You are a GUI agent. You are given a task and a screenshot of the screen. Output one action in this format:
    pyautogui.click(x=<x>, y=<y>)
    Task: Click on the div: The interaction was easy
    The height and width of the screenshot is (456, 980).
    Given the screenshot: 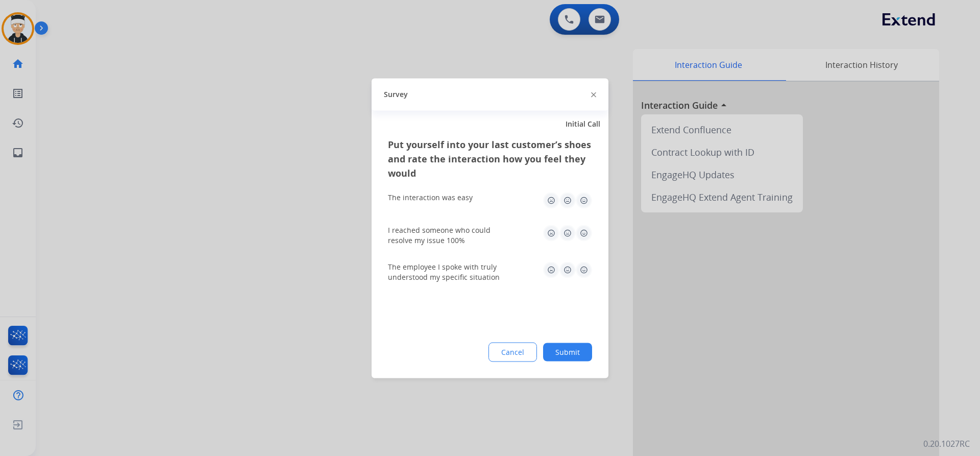 What is the action you would take?
    pyautogui.click(x=430, y=197)
    